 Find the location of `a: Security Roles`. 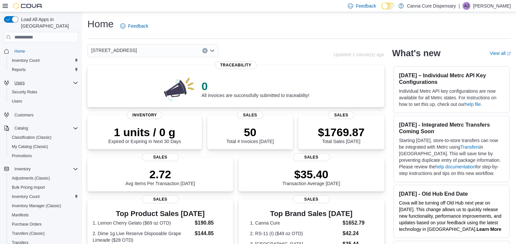

a: Security Roles is located at coordinates (24, 92).